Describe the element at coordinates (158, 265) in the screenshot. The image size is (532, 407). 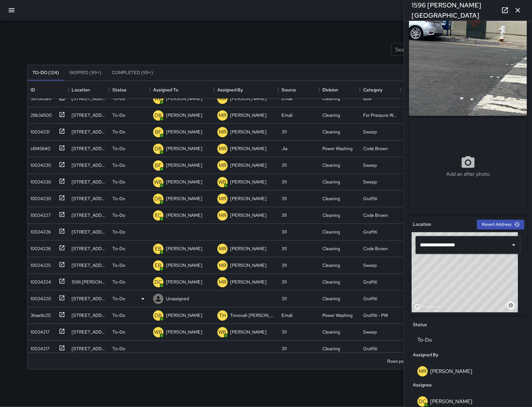
I see `p: EB` at that location.